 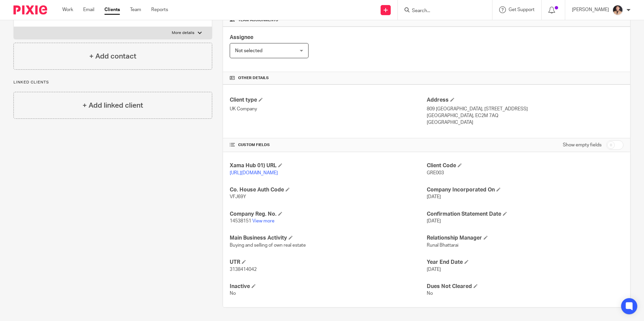 I want to click on h4: Company Reg. No., so click(x=328, y=214).